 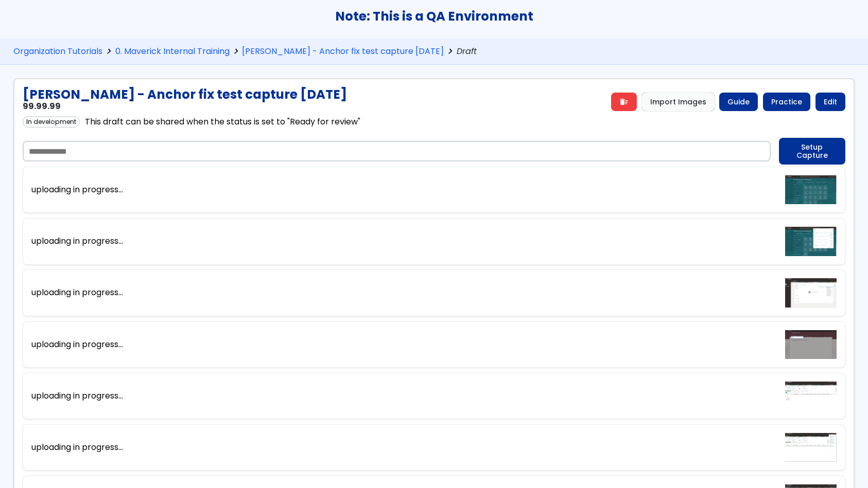 I want to click on img: hZbzIBquStQyvG9P3Qb7R+D4NF5lWtHUwAAAABJRU5ErkJggg==, so click(x=811, y=242).